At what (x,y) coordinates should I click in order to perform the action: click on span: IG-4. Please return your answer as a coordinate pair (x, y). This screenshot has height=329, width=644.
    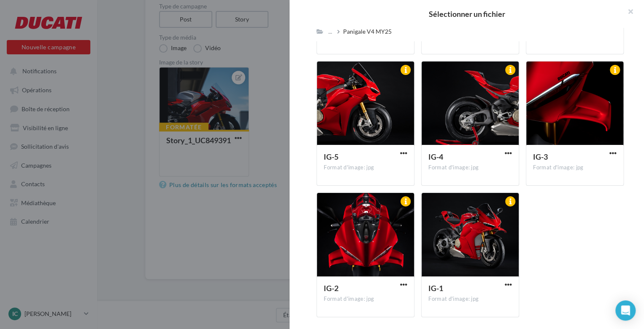
    Looking at the image, I should click on (436, 157).